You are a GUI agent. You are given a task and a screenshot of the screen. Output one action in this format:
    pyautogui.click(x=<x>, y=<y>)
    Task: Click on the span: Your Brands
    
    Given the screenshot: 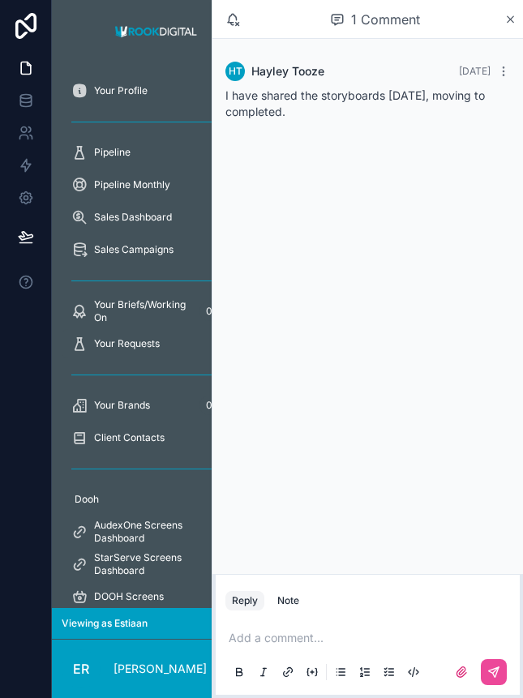 What is the action you would take?
    pyautogui.click(x=122, y=405)
    